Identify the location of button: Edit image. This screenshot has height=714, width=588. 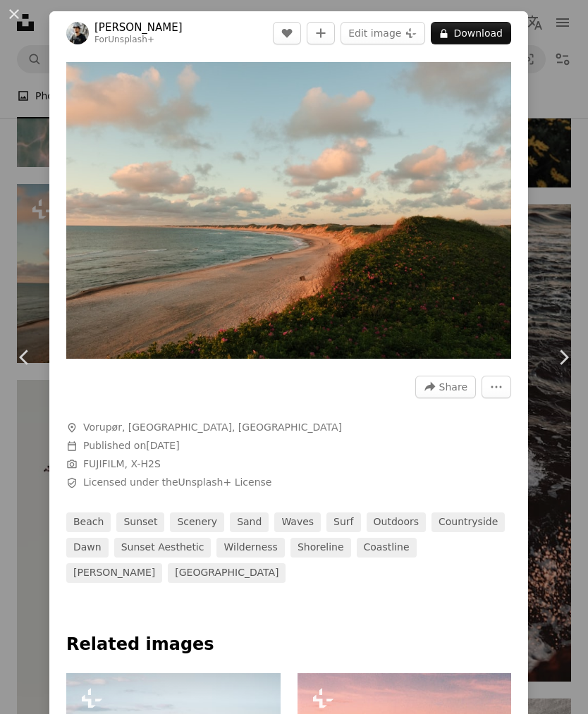
(383, 33).